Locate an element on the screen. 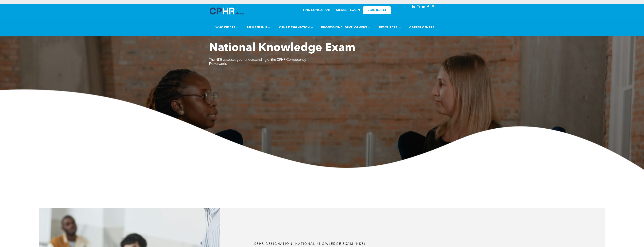  a: youtube is located at coordinates (423, 7).